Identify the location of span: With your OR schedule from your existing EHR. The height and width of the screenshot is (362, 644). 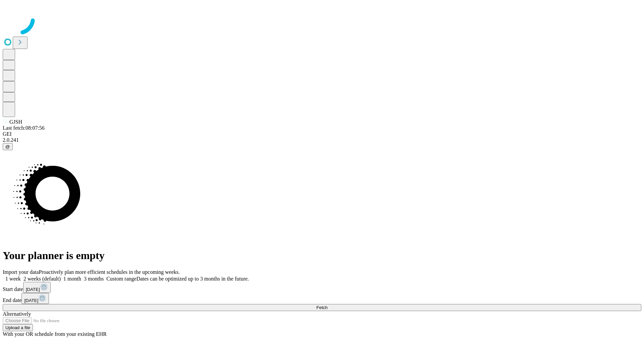
(54, 334).